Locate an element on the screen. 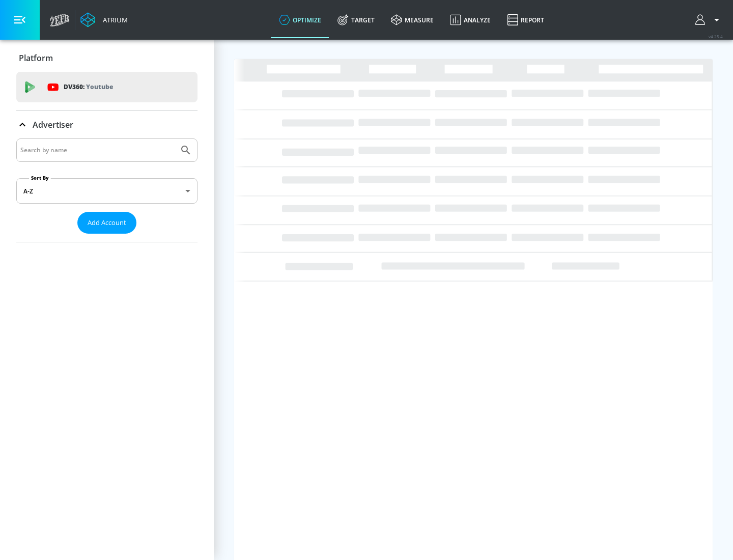 The image size is (733, 560). a: Report is located at coordinates (525, 20).